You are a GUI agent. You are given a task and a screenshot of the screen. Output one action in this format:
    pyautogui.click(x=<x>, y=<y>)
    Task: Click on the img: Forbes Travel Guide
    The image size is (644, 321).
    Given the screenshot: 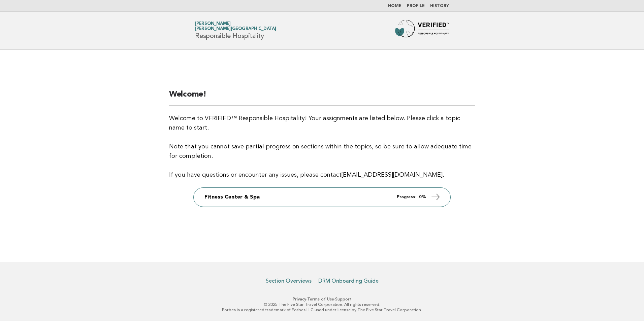 What is the action you would take?
    pyautogui.click(x=422, y=31)
    